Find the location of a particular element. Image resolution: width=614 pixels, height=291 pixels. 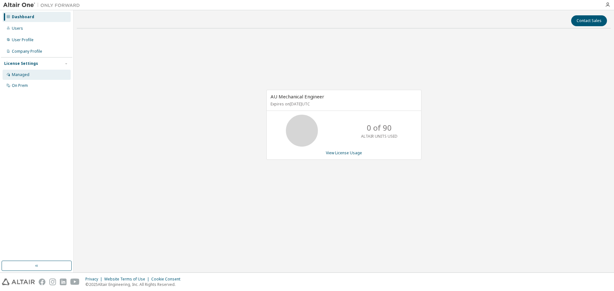

span: AU Mechanical Engineer is located at coordinates (297, 97).